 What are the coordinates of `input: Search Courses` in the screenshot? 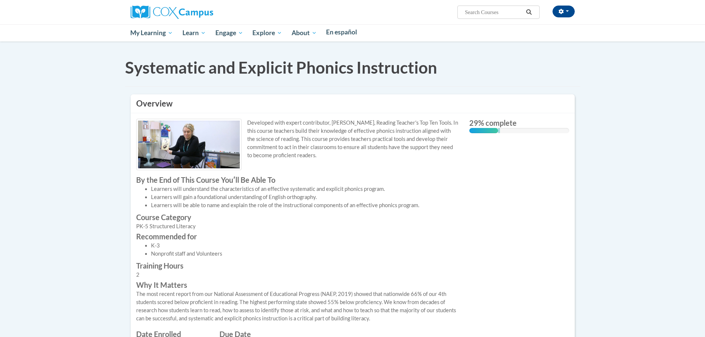 It's located at (494, 12).